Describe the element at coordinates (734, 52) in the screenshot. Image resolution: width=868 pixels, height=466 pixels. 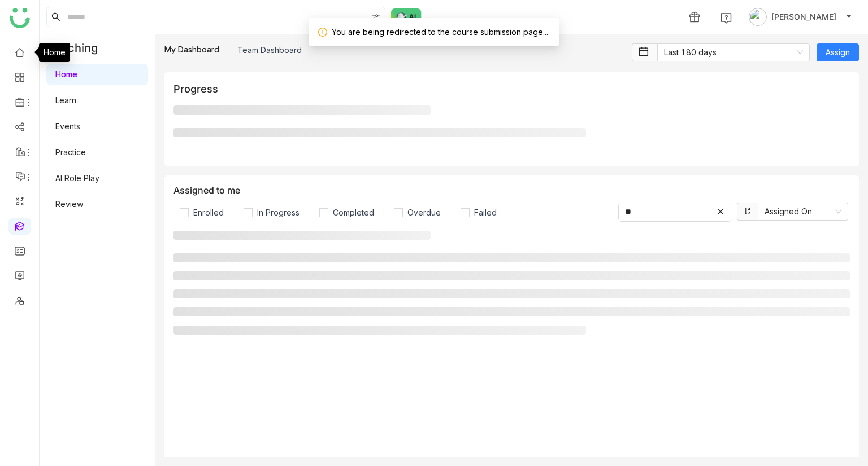
I see `nz-select-item: Last 180 days` at that location.